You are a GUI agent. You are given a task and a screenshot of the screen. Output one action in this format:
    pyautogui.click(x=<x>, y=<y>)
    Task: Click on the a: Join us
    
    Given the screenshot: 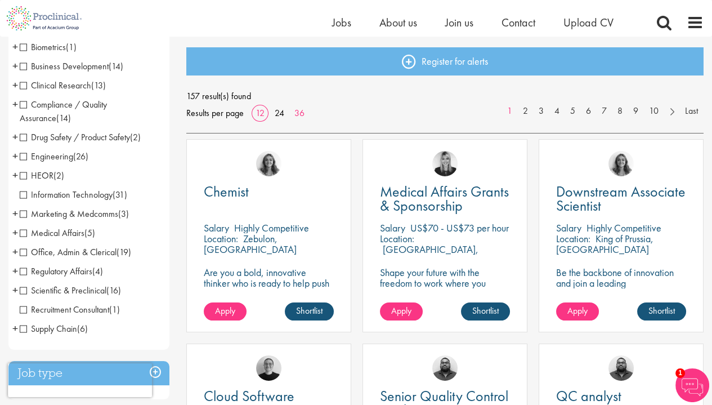 What is the action you would take?
    pyautogui.click(x=459, y=23)
    